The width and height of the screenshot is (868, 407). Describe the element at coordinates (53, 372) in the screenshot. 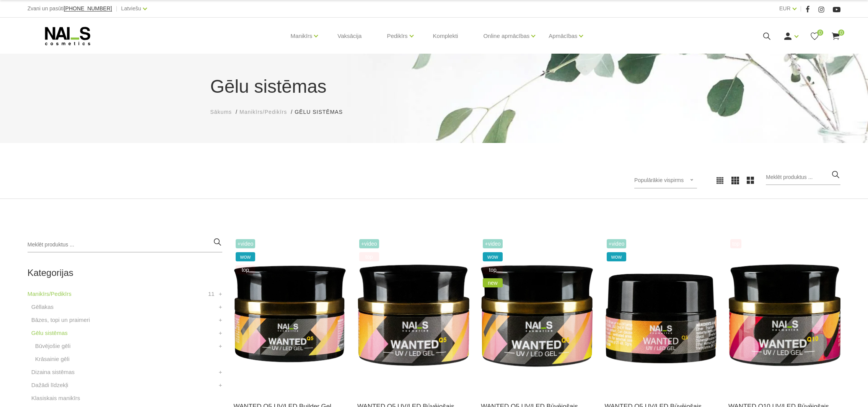

I see `a: Dizaina sistēmas` at that location.